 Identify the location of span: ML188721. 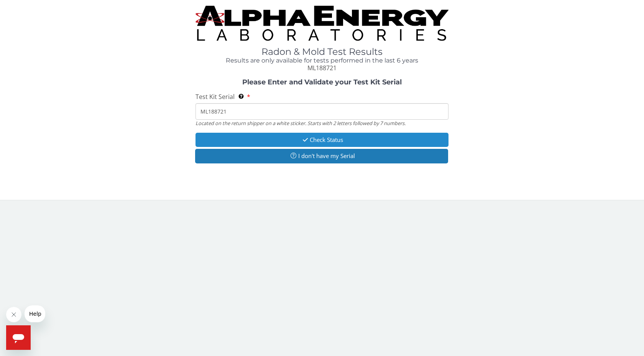
(322, 68).